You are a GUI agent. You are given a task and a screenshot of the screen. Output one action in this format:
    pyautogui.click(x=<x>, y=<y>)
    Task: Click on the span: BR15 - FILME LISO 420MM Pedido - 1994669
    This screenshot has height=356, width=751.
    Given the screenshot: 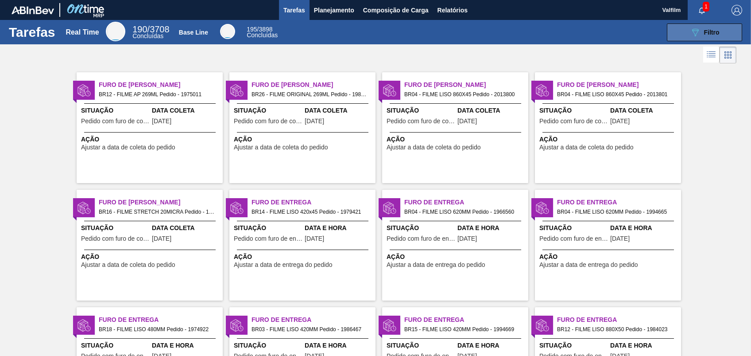 What is the action you would take?
    pyautogui.click(x=463, y=329)
    